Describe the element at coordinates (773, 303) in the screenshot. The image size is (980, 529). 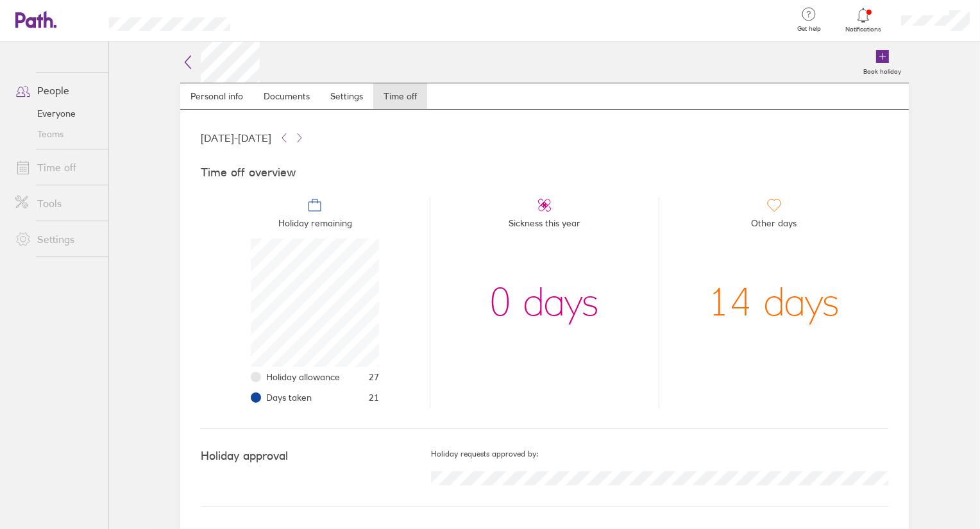
I see `div: 14 days` at that location.